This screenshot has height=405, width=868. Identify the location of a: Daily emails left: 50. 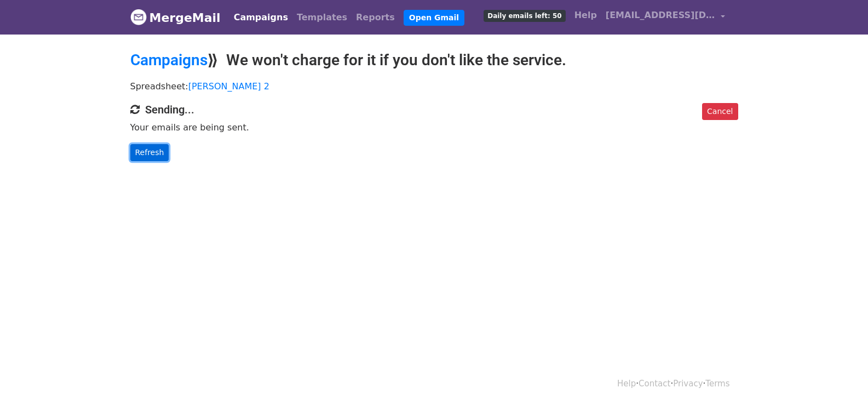
(524, 16).